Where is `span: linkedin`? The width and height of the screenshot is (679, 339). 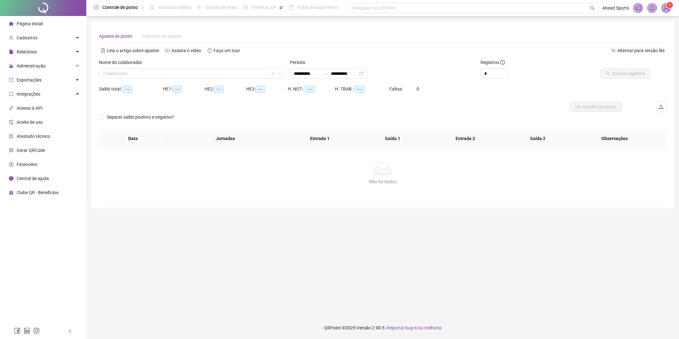
span: linkedin is located at coordinates (27, 331).